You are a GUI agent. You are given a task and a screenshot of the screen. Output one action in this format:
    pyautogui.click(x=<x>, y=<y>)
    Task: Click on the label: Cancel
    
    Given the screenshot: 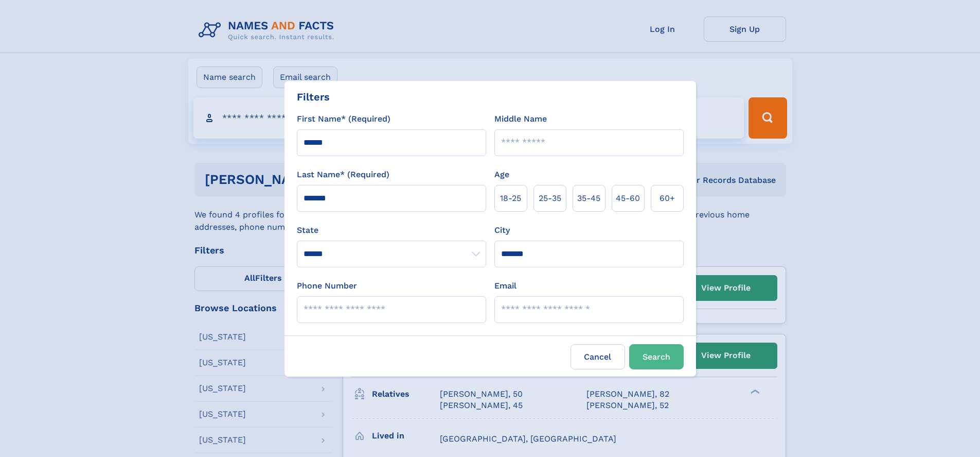 What is the action you would take?
    pyautogui.click(x=597, y=356)
    